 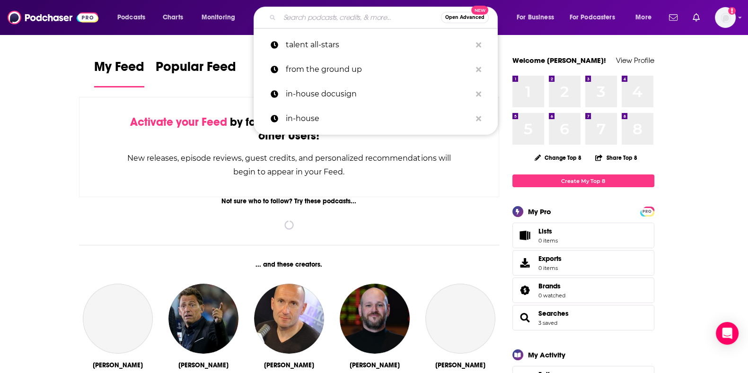 I want to click on div: Wes Reynolds, so click(x=375, y=365).